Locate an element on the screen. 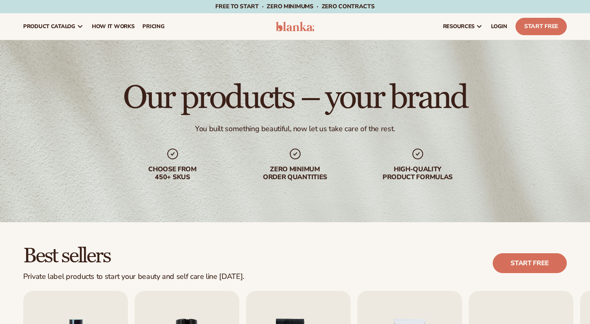  a: How It Works is located at coordinates (113, 27).